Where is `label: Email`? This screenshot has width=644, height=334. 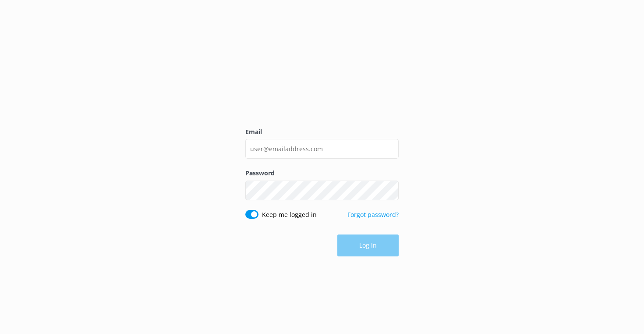
label: Email is located at coordinates (322, 132).